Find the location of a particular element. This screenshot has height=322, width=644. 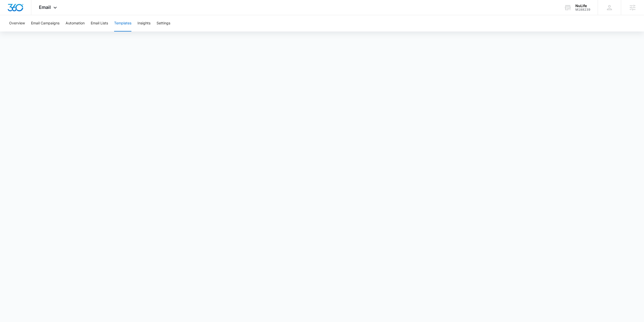

span: Email is located at coordinates (45, 7).